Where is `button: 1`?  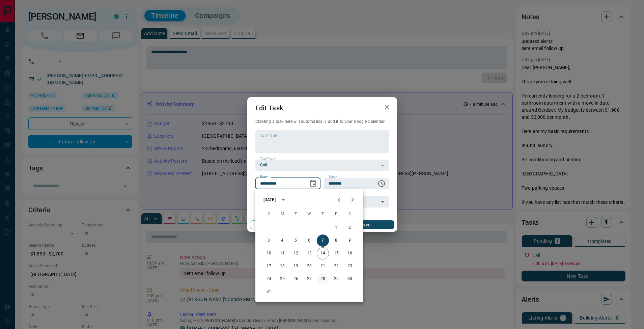 button: 1 is located at coordinates (336, 228).